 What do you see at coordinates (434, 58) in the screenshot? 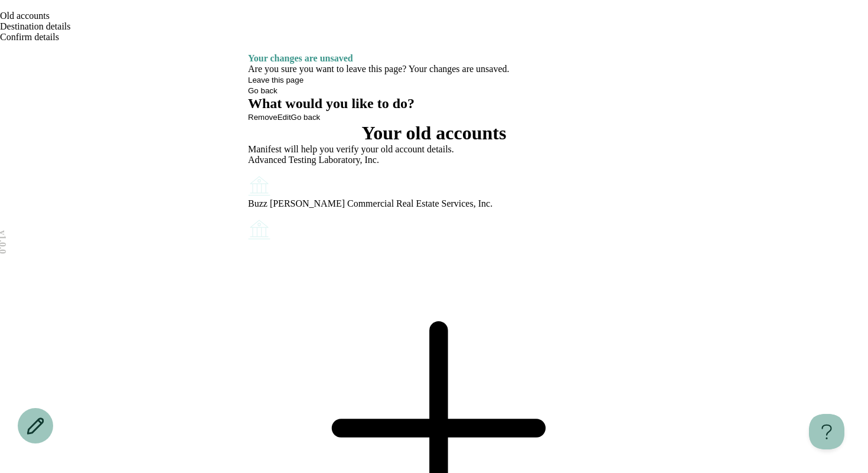
I see `h4: Your changes are unsaved` at bounding box center [434, 58].